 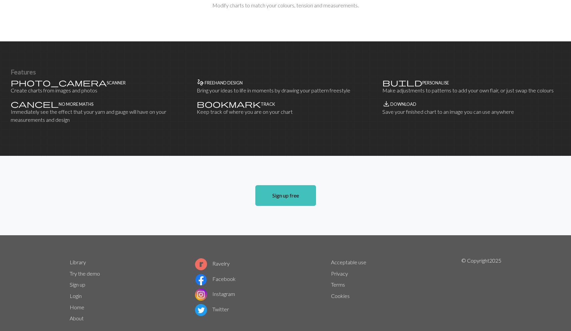 I want to click on a: Sign up, so click(x=77, y=284).